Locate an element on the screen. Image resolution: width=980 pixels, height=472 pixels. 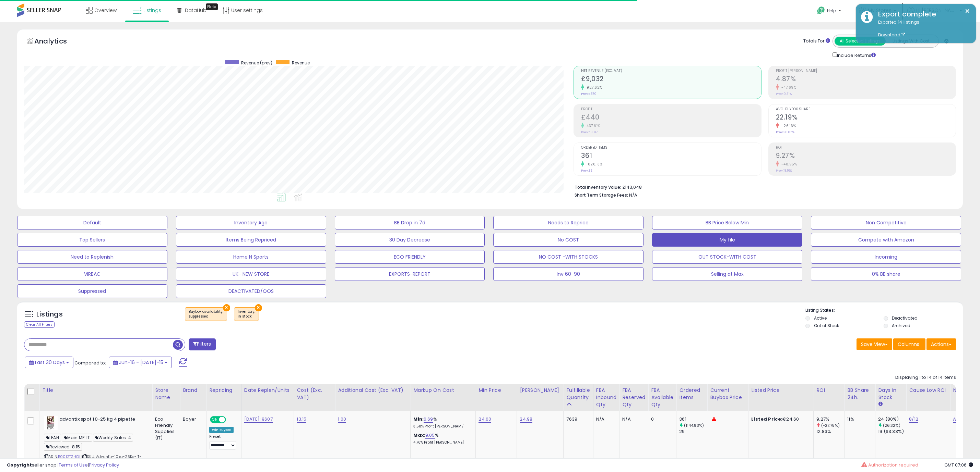
div: Additional Cost (Exc. VAT) is located at coordinates (373, 390).